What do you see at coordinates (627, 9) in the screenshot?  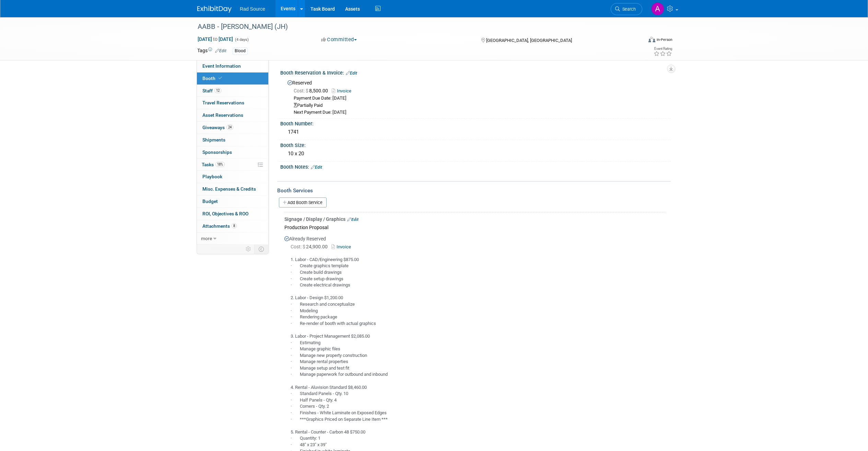 I see `a: Search` at bounding box center [627, 9].